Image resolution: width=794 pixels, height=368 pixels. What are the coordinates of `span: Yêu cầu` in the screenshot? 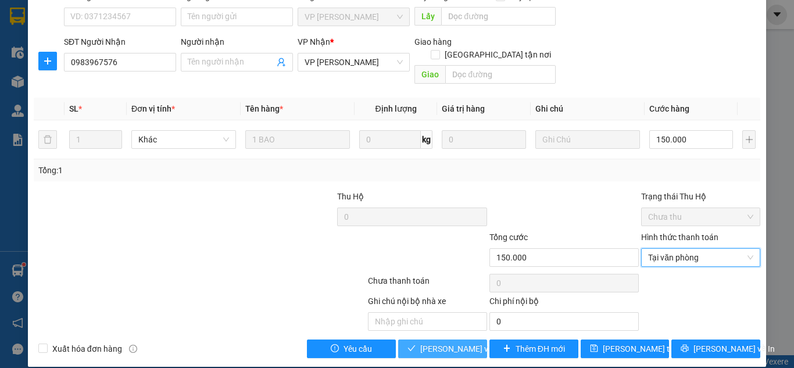 It's located at (358, 349).